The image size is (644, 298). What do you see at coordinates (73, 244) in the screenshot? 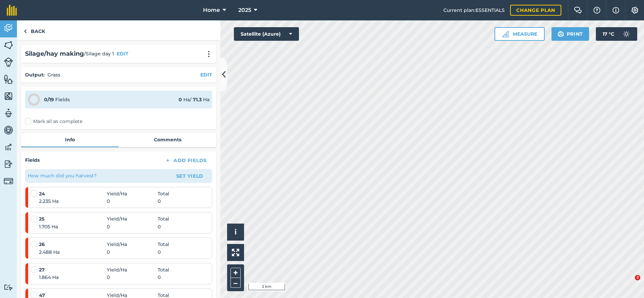
I see `strong: 26` at bounding box center [73, 244].